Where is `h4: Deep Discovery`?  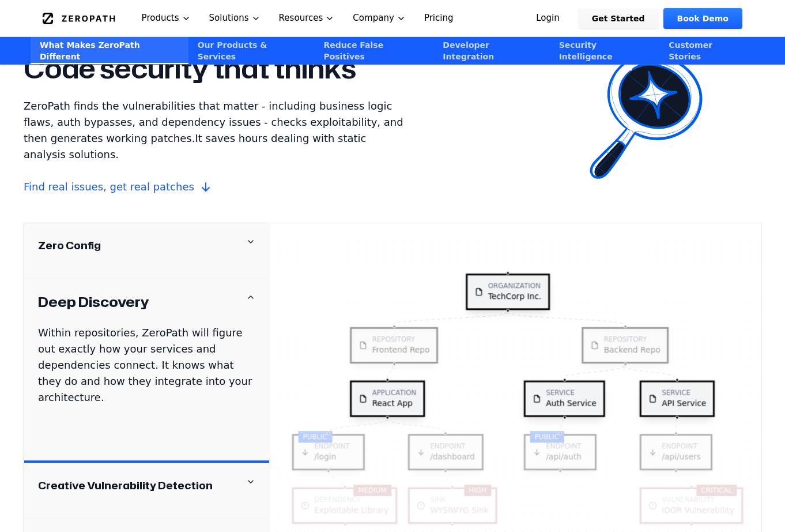
h4: Deep Discovery is located at coordinates (93, 302).